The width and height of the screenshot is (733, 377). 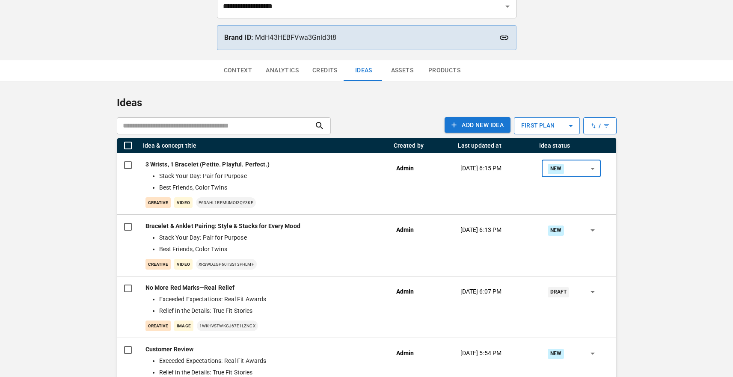 What do you see at coordinates (226, 202) in the screenshot?
I see `p: P63AHL1RFmumoI3Qy3KE` at bounding box center [226, 202].